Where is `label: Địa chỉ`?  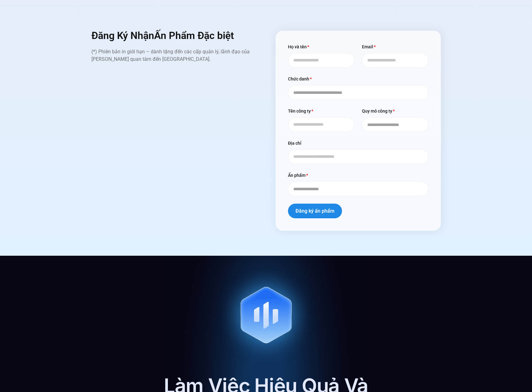 label: Địa chỉ is located at coordinates (294, 144).